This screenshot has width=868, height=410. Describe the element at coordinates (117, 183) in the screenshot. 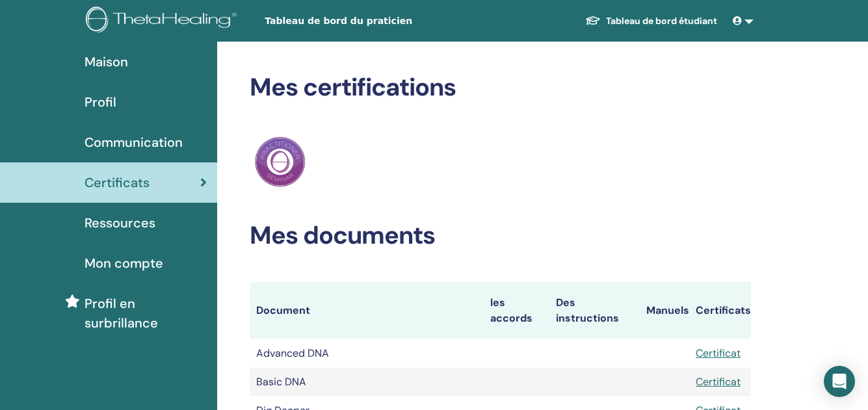

I see `span: Certificats` at that location.